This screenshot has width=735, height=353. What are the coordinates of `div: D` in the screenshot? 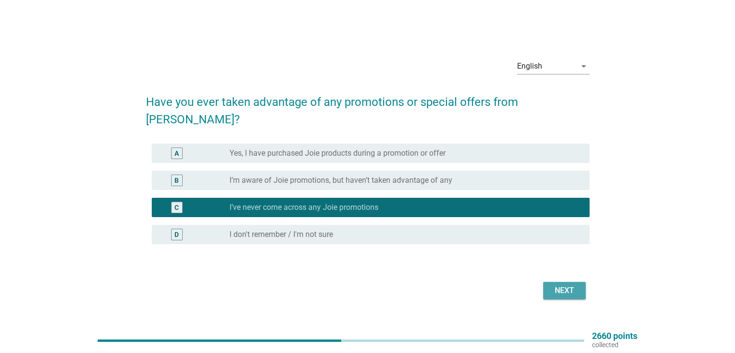 It's located at (176, 234).